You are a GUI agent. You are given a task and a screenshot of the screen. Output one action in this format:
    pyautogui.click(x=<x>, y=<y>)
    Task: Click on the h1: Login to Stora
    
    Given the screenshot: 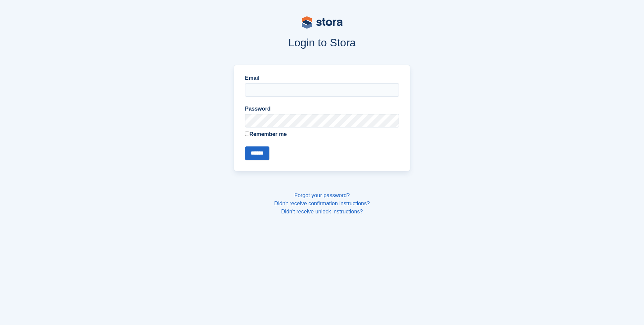 What is the action you would take?
    pyautogui.click(x=322, y=43)
    